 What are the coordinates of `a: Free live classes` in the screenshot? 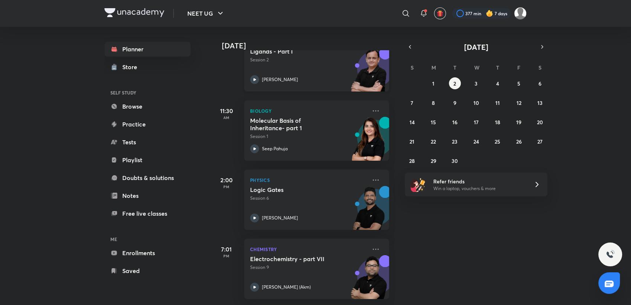 It's located at (148, 213).